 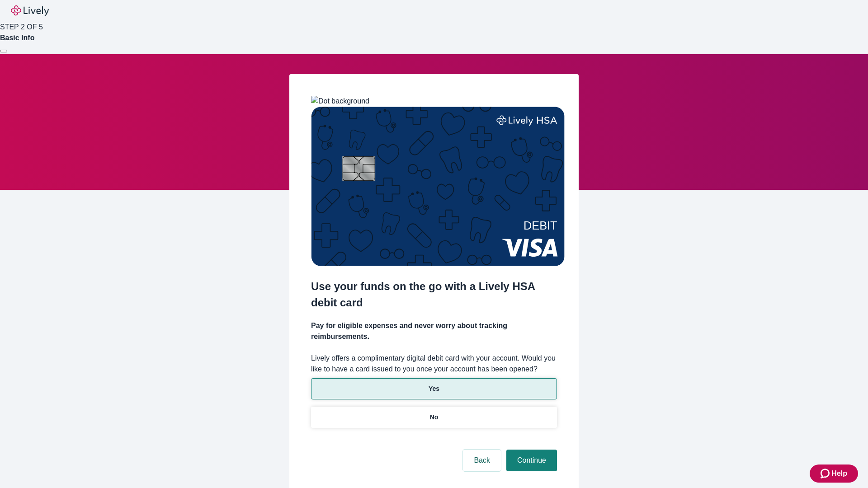 What do you see at coordinates (30, 11) in the screenshot?
I see `img: Lively` at bounding box center [30, 11].